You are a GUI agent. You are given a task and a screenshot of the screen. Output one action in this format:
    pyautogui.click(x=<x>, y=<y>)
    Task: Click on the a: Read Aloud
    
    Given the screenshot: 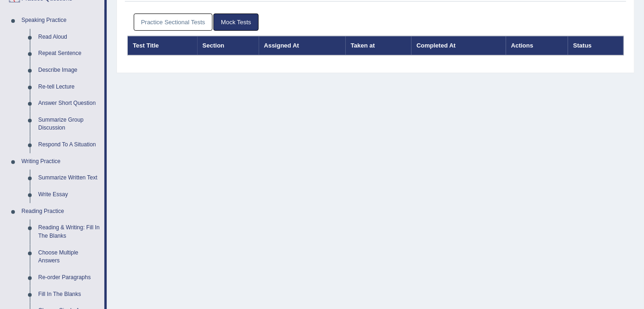 What is the action you would take?
    pyautogui.click(x=69, y=37)
    